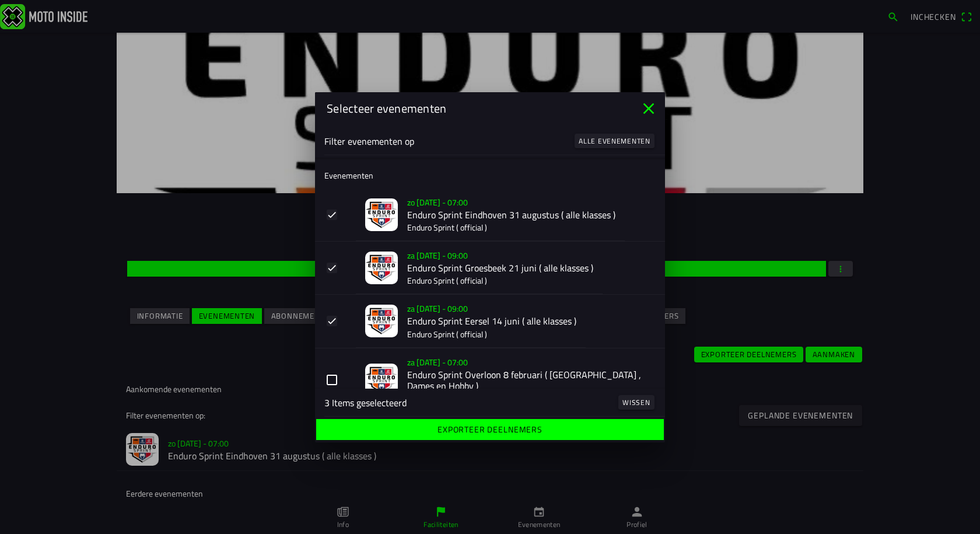 The image size is (980, 534). What do you see at coordinates (477, 109) in the screenshot?
I see `ion-title: Selecteer evenementen` at bounding box center [477, 109].